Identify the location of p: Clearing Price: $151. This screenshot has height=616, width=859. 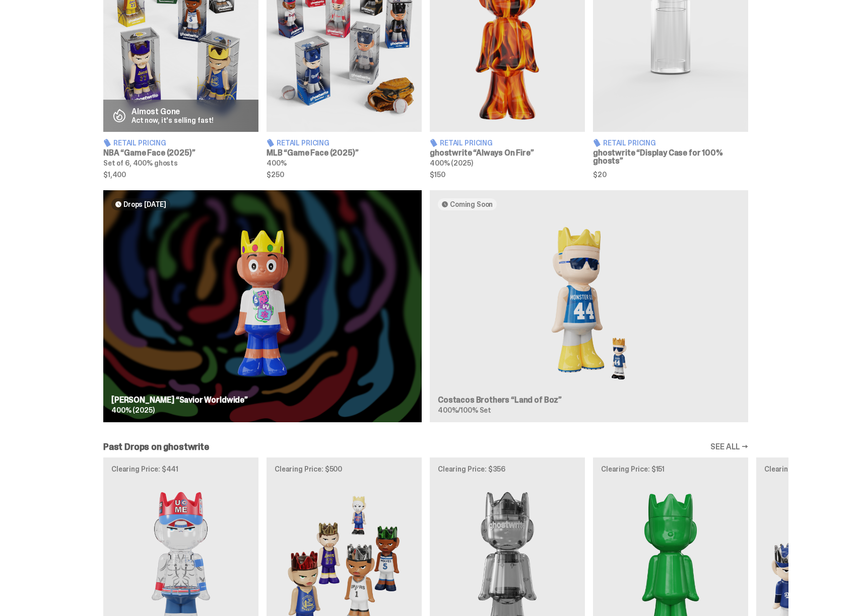
(670, 469).